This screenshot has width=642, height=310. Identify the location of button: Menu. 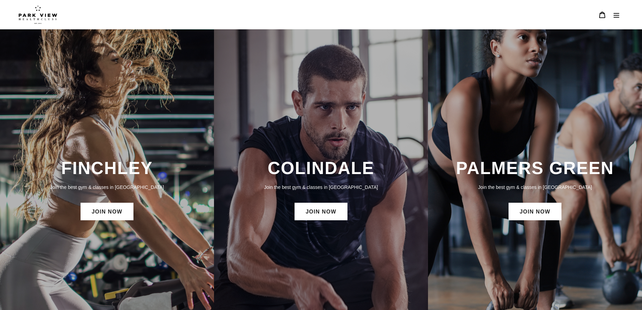
(617, 15).